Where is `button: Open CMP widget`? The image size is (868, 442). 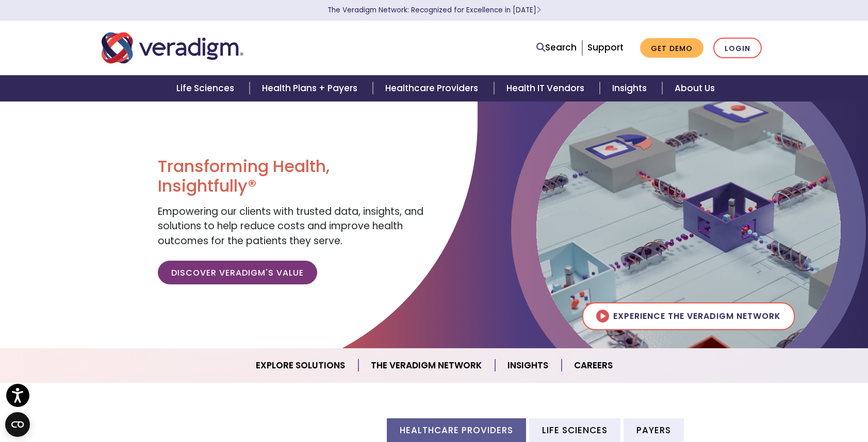 button: Open CMP widget is located at coordinates (18, 424).